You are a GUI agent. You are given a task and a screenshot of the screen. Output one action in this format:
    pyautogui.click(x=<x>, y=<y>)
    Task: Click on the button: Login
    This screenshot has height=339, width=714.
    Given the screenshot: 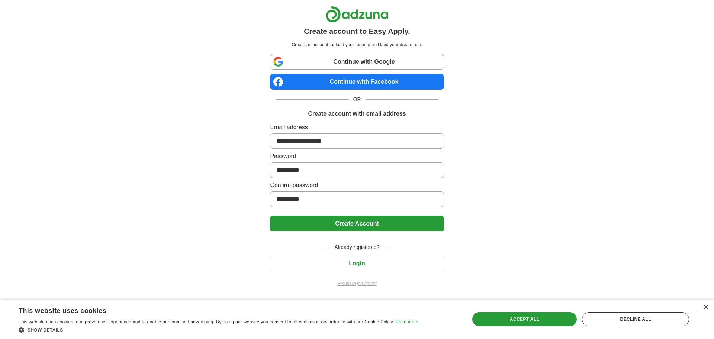 What is the action you would take?
    pyautogui.click(x=356, y=263)
    